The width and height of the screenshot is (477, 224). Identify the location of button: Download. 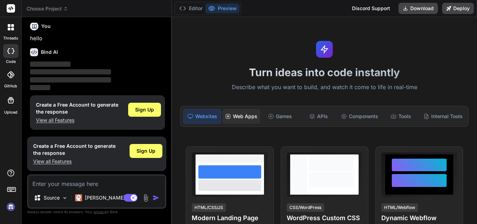
(418, 8).